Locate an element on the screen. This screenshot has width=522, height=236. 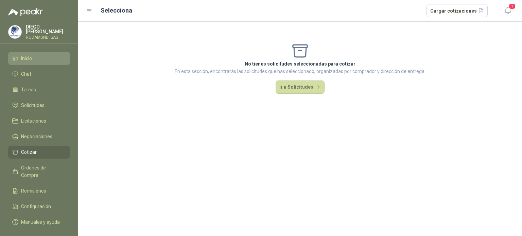
a: Cotizar is located at coordinates (39, 152).